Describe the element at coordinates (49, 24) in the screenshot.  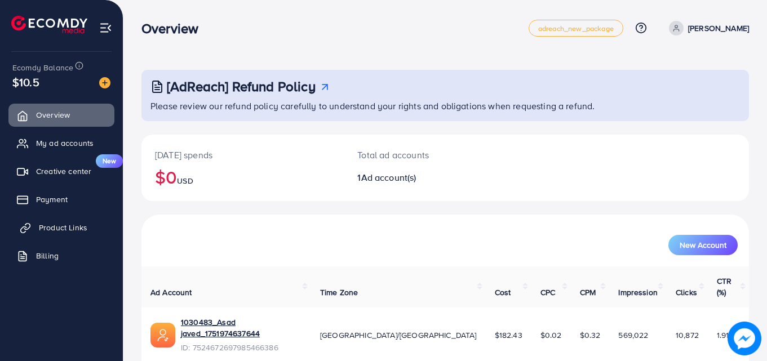
I see `img: logo` at that location.